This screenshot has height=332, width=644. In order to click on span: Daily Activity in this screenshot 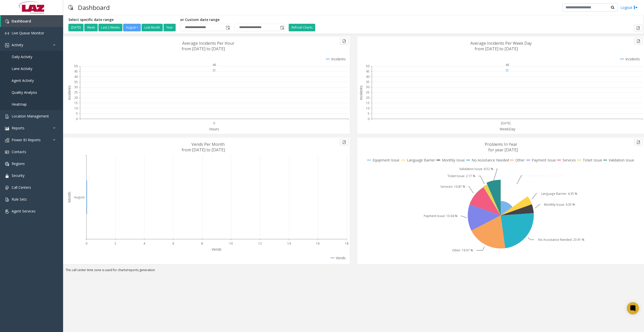, I will do `click(22, 57)`.